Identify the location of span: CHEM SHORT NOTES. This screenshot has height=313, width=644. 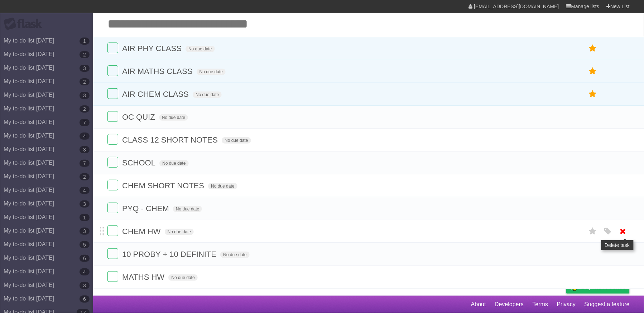
(164, 186).